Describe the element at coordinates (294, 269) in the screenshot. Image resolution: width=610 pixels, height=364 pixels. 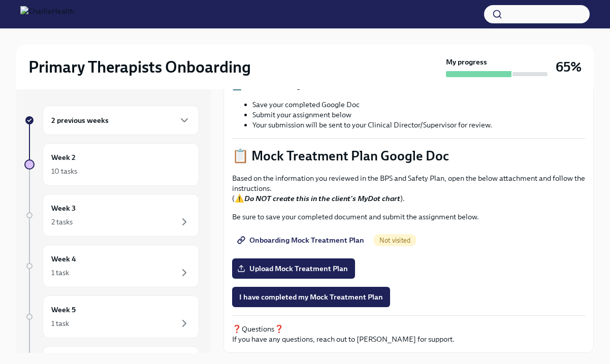
I see `label: Upload Mock Treatment Plan` at that location.